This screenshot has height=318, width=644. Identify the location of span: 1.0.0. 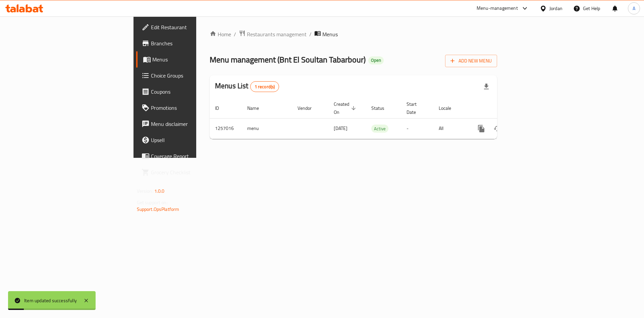
(159, 191).